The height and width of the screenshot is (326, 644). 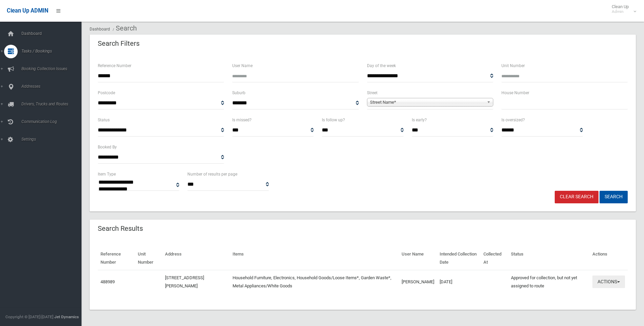 What do you see at coordinates (609, 258) in the screenshot?
I see `th: Actions` at bounding box center [609, 258].